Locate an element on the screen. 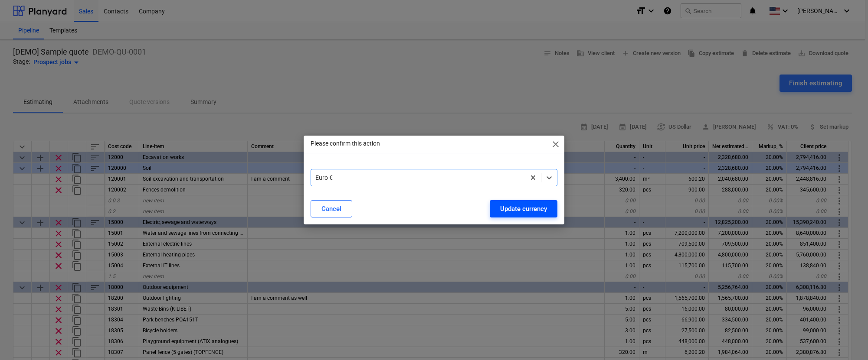 This screenshot has width=868, height=360. button: Update currency is located at coordinates (524, 209).